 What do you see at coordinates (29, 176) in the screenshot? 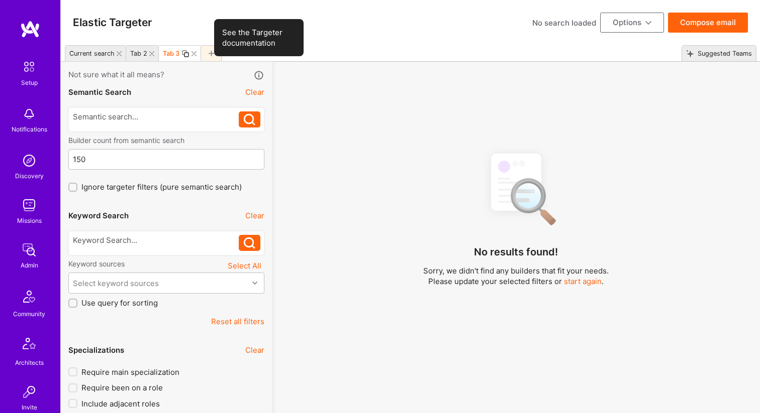
I see `div: Discovery` at bounding box center [29, 176].